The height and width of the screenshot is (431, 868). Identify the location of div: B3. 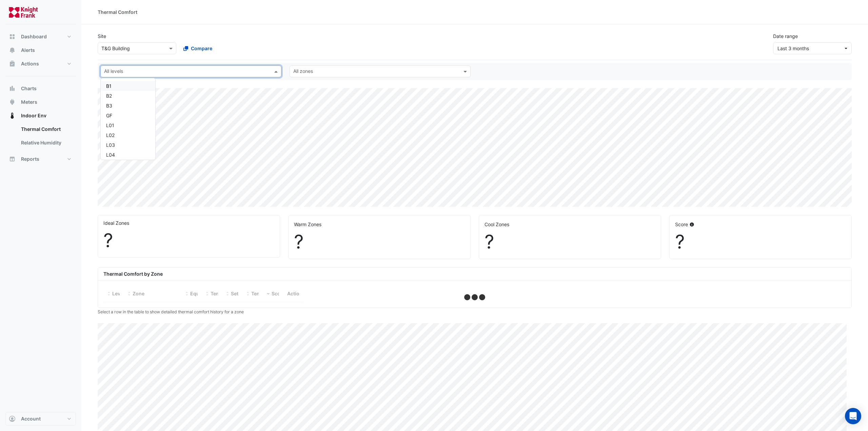
(128, 105).